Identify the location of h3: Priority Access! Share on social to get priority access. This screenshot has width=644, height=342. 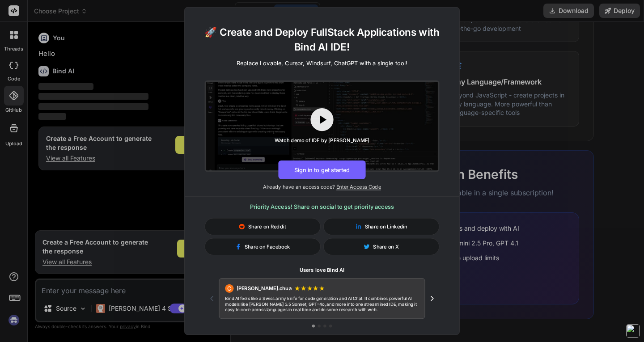
(322, 206).